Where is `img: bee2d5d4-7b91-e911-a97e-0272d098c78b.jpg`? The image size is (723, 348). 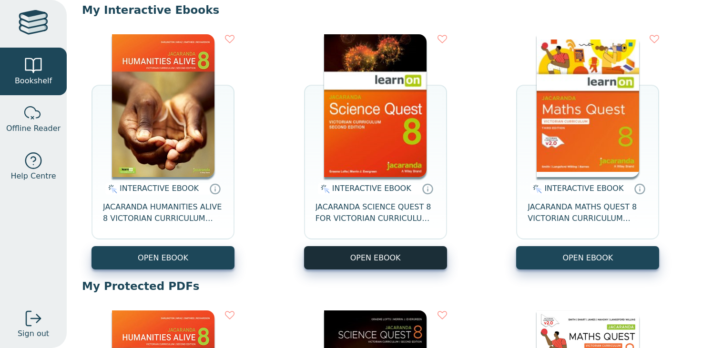
img: bee2d5d4-7b91-e911-a97e-0272d098c78b.jpg is located at coordinates (163, 106).